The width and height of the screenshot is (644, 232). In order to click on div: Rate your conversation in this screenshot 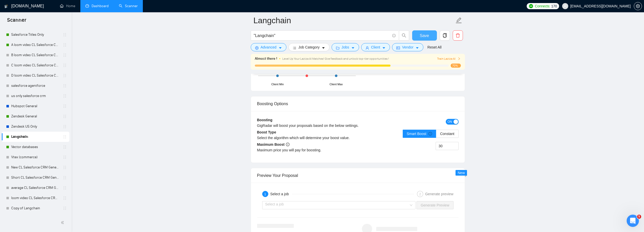, I will do `click(40, 164)`.